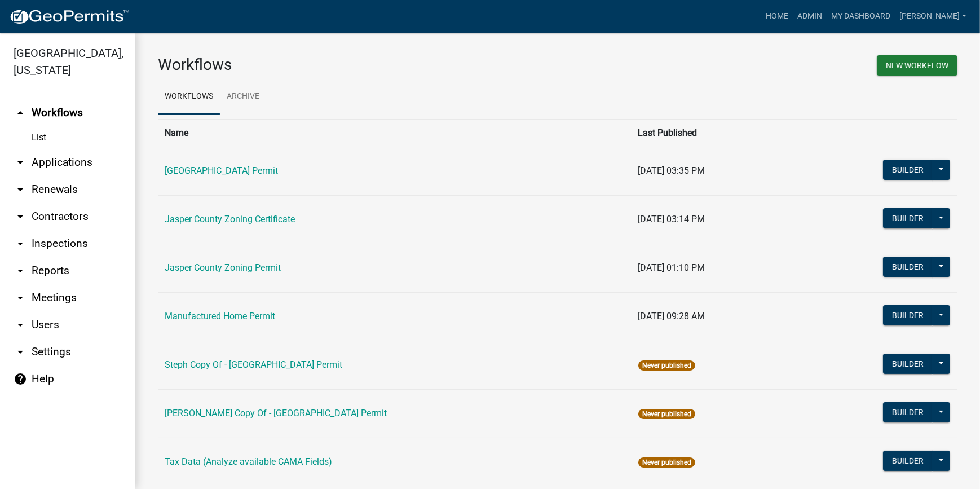  Describe the element at coordinates (810, 16) in the screenshot. I see `a: Admin` at that location.